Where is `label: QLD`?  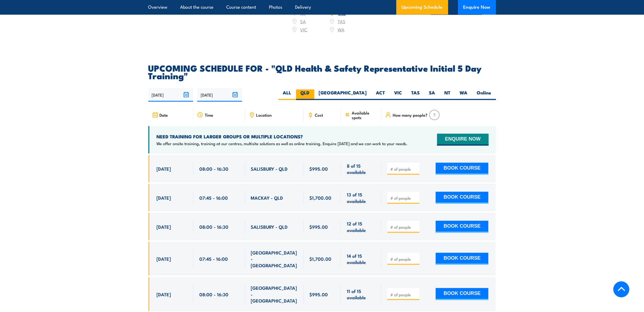
label: QLD is located at coordinates (305, 95).